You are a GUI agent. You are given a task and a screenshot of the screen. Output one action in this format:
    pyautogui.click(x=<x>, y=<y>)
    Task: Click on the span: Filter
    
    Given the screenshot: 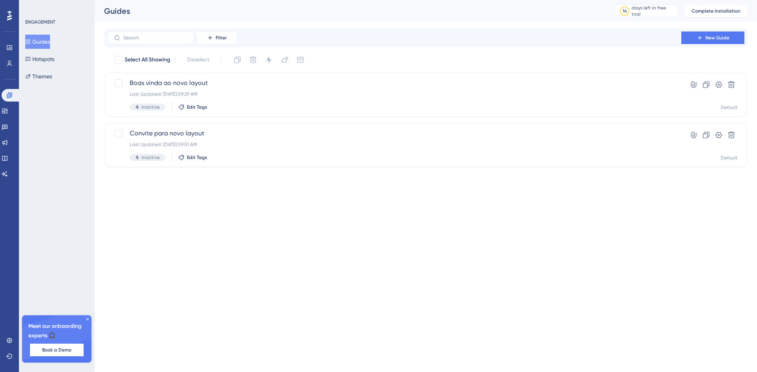 What is the action you would take?
    pyautogui.click(x=221, y=38)
    